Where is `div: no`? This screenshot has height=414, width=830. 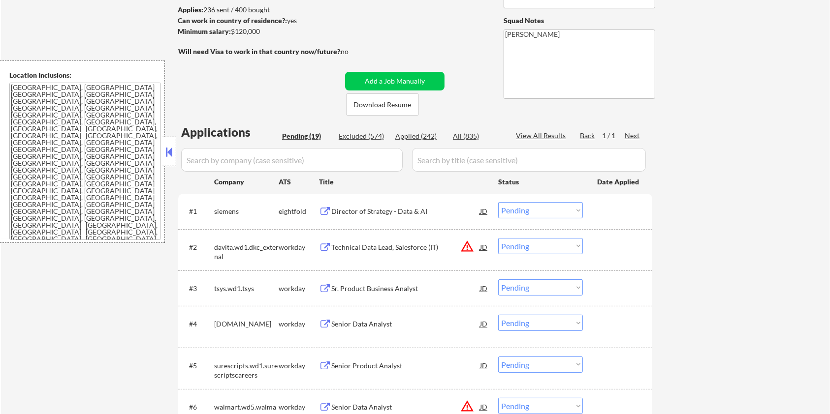
div: no is located at coordinates (354, 52).